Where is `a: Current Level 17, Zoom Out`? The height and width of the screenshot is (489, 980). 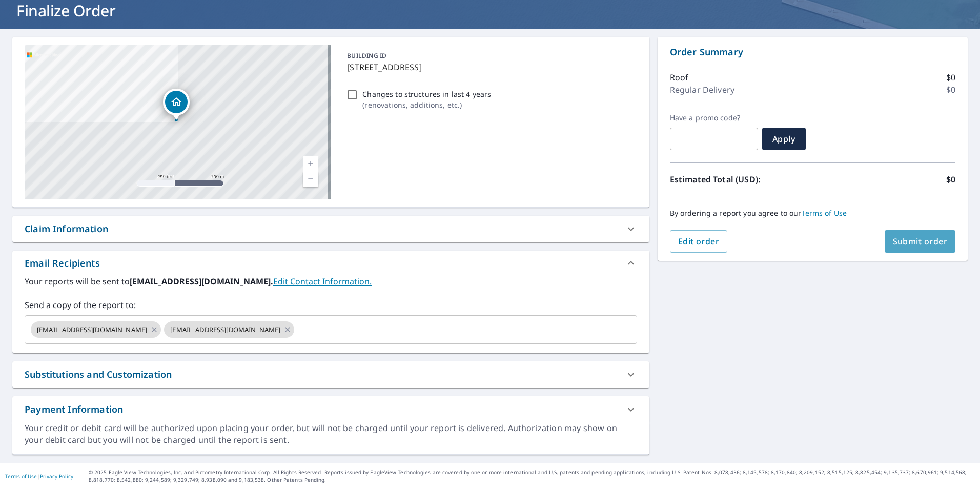 a: Current Level 17, Zoom Out is located at coordinates (311, 179).